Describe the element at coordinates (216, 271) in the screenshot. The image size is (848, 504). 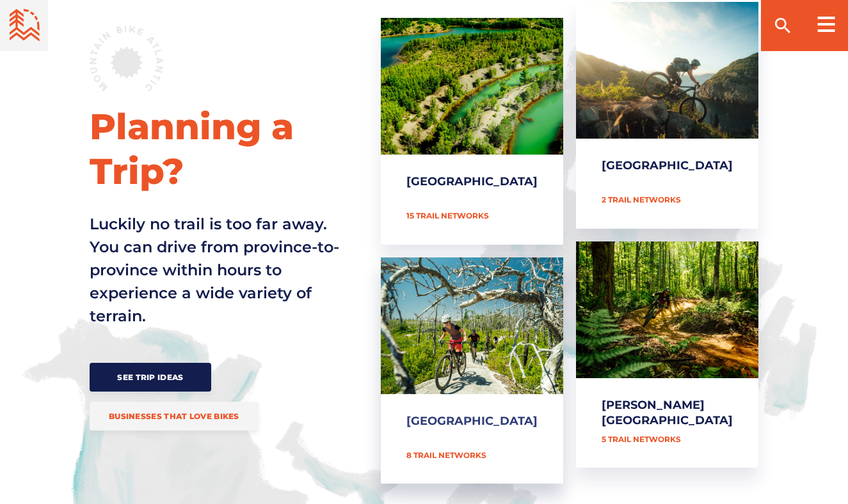
I see `p: Luckily no trail is too far away. You can drive from province-to-province within hours to experie...` at that location.